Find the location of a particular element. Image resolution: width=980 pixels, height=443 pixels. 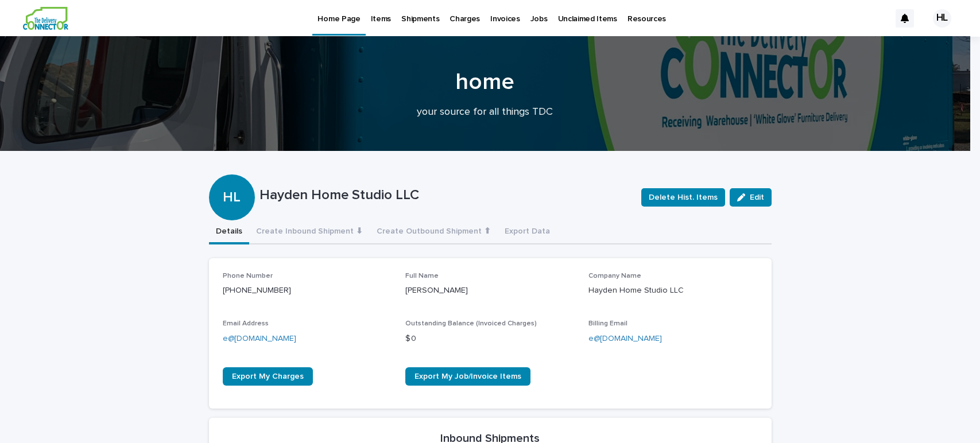

button: Details is located at coordinates (229, 232).